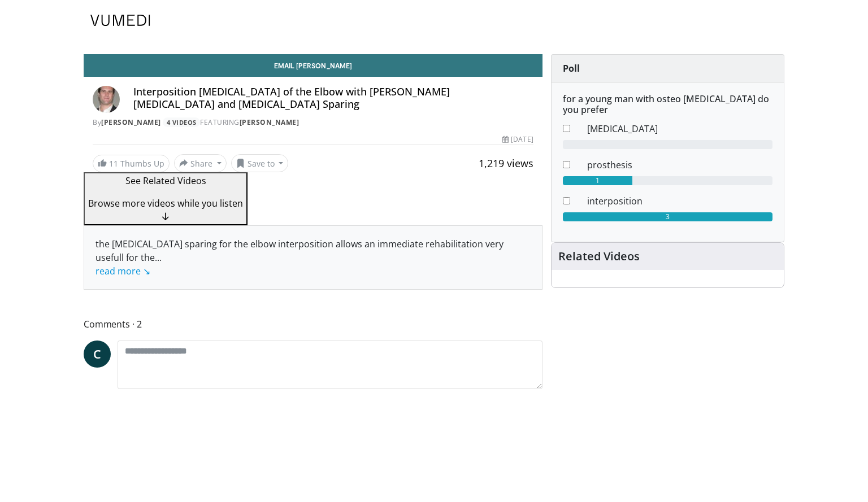 The height and width of the screenshot is (502, 868). Describe the element at coordinates (113, 163) in the screenshot. I see `span: 11` at that location.